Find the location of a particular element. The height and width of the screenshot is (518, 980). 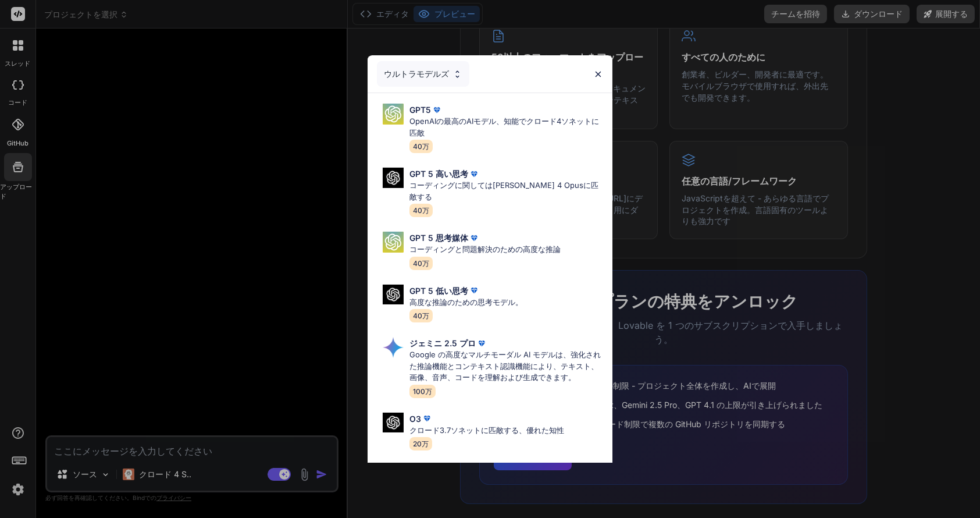

font: 20万 is located at coordinates (420, 444).